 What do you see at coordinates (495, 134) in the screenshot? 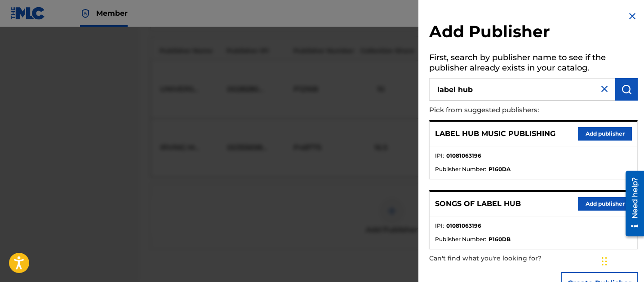
I see `p: LABEL HUB MUSIC PUBLISHING` at bounding box center [495, 134].